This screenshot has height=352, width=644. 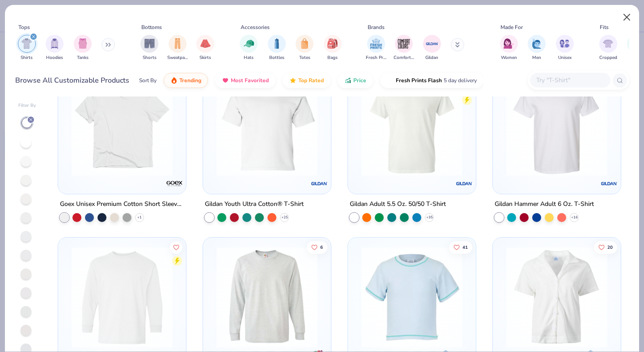 What do you see at coordinates (177, 43) in the screenshot?
I see `img: Sweatpants Image` at bounding box center [177, 43].